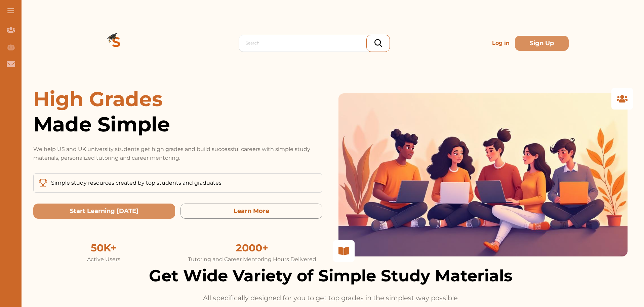 The image size is (644, 307). What do you see at coordinates (116, 43) in the screenshot?
I see `img: Logo` at bounding box center [116, 43].